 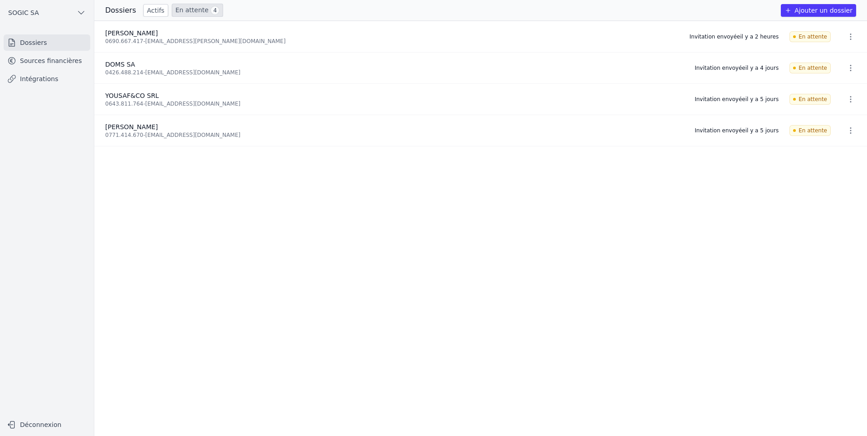 I want to click on a: Sources financières, so click(x=47, y=61).